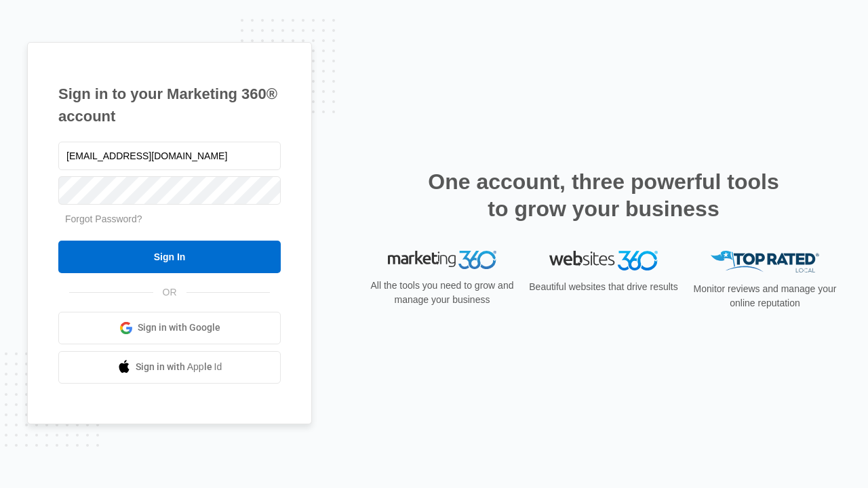 Image resolution: width=868 pixels, height=488 pixels. Describe the element at coordinates (765, 296) in the screenshot. I see `p: Monitor reviews and manage your online reputation` at that location.